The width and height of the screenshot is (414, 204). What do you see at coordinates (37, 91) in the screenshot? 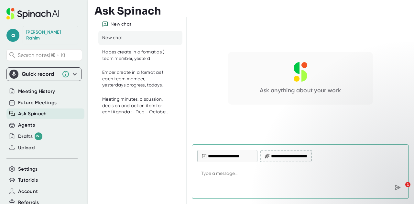
I see `span: Meeting History` at bounding box center [37, 91].